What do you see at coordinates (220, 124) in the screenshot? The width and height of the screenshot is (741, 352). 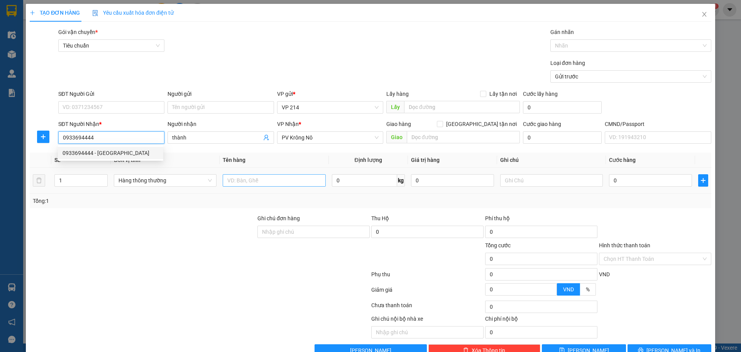 I see `div: Người nhận` at bounding box center [220, 124].